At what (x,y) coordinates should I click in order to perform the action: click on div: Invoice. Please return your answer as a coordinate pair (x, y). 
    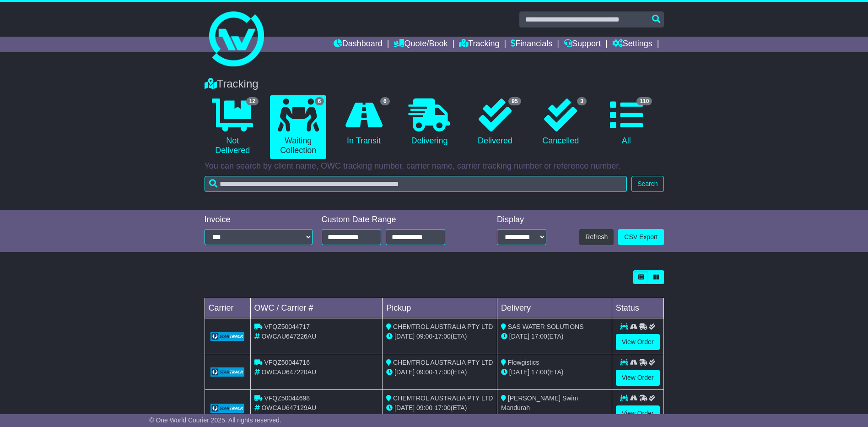
    Looking at the image, I should click on (258, 220).